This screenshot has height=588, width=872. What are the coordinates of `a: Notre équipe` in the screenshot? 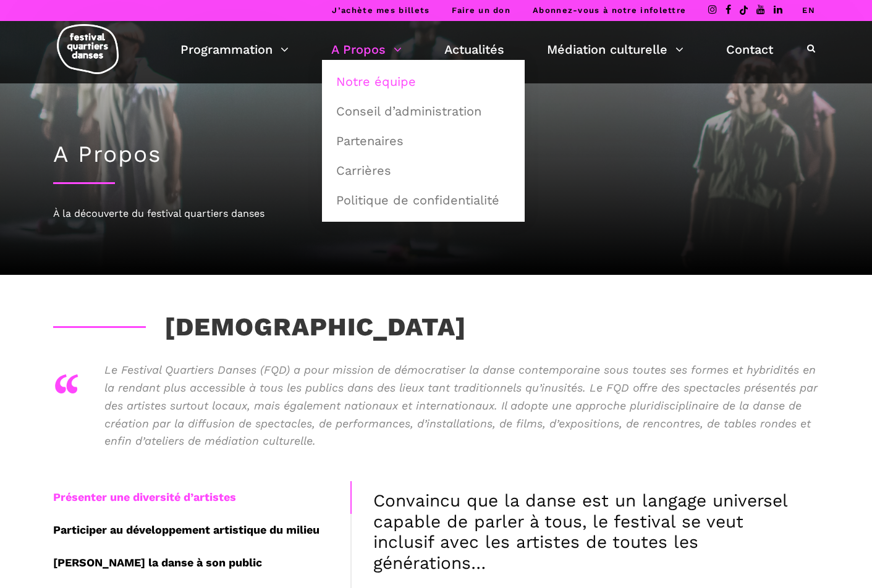 It's located at (424, 81).